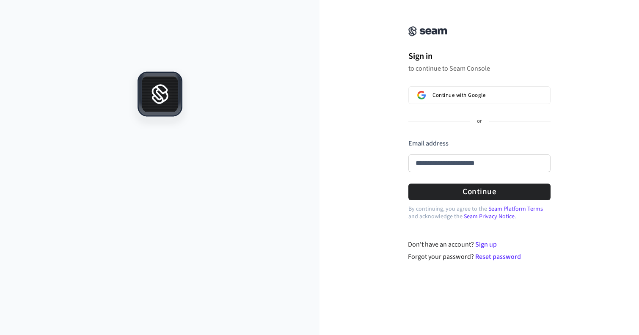 This screenshot has width=639, height=335. Describe the element at coordinates (428, 31) in the screenshot. I see `img: Seam Console` at that location.